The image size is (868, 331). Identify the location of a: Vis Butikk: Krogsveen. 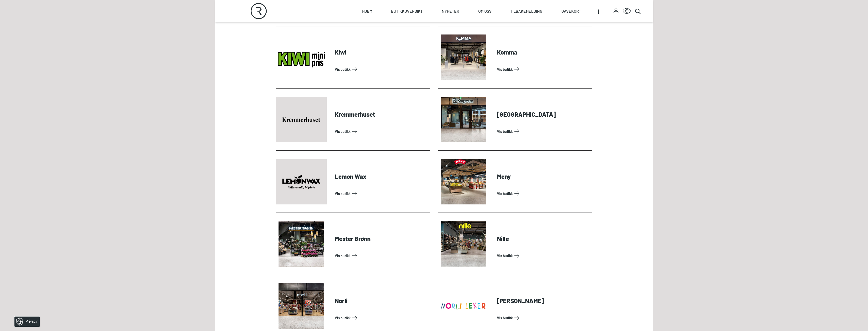
(543, 131).